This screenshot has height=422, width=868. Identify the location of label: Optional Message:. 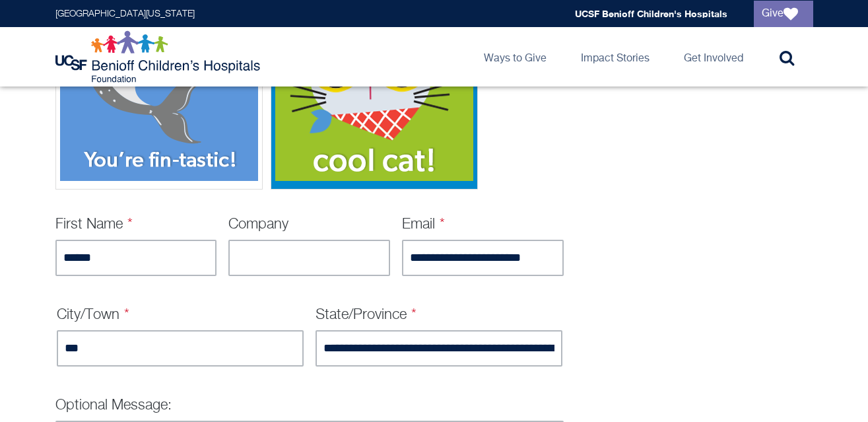
(113, 405).